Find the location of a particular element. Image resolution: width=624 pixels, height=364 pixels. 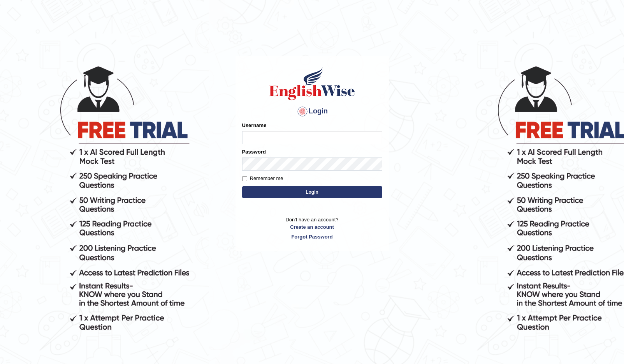

img: Logo of English Wise sign in for intelligent practice with AI is located at coordinates (312, 84).